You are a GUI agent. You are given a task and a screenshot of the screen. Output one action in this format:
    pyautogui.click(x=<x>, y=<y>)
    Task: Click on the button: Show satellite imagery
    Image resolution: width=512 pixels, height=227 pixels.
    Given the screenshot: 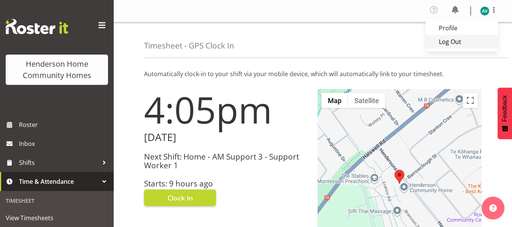 What is the action you would take?
    pyautogui.click(x=366, y=100)
    